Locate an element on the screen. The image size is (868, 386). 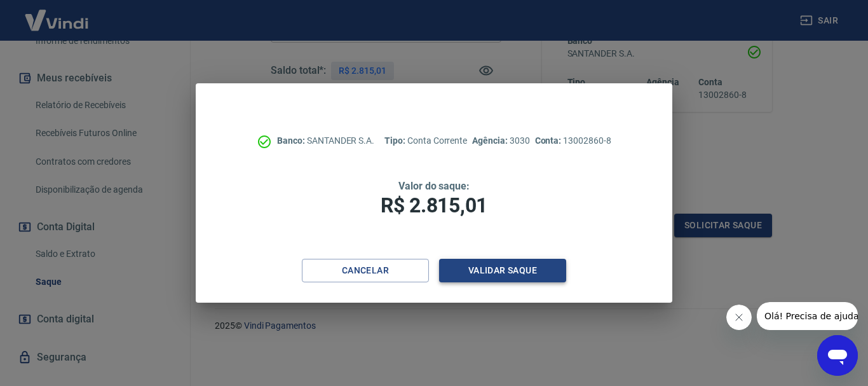
p: 13002860-8 is located at coordinates (573, 141).